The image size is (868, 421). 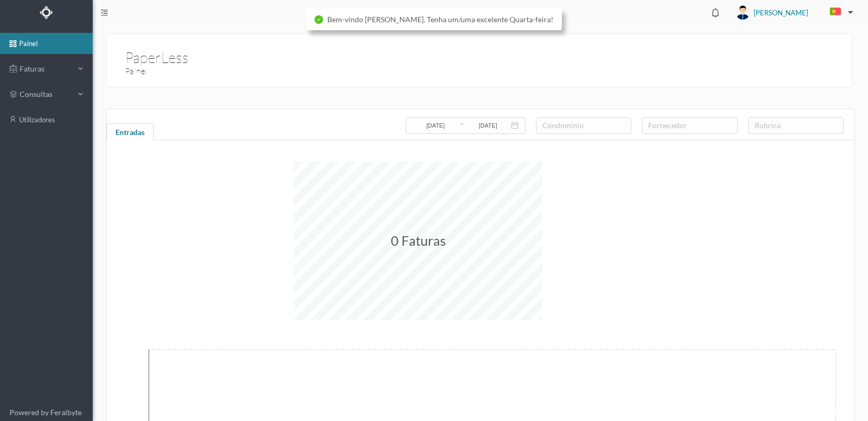 What do you see at coordinates (319, 20) in the screenshot?
I see `i: icon: check-circle` at bounding box center [319, 20].